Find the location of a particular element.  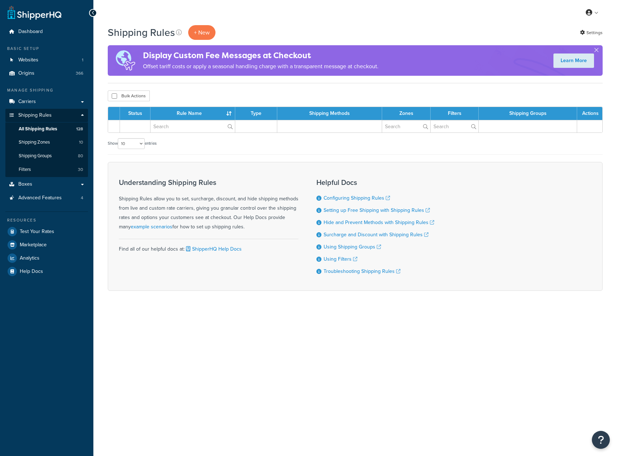

a: Websites 1 is located at coordinates (47, 60).